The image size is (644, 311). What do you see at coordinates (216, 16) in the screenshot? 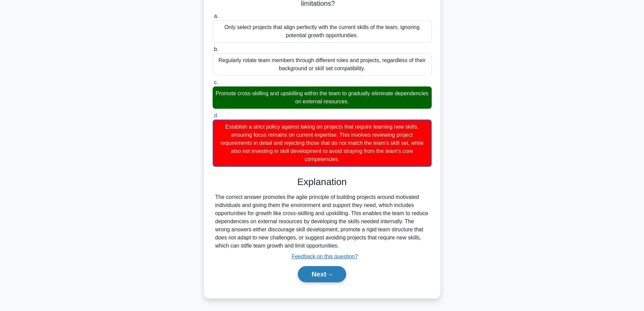
I see `span: a.` at bounding box center [216, 16].